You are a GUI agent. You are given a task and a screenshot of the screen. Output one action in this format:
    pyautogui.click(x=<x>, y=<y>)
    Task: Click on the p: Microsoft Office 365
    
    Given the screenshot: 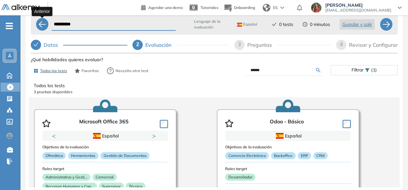 What is the action you would take?
    pyautogui.click(x=104, y=124)
    